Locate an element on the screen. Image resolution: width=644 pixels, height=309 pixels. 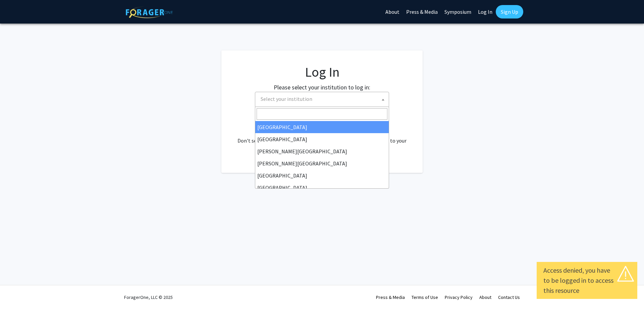
div: No account? . Don't see your institution? about bringing ForagerOne to your institution. is located at coordinates (322, 136).